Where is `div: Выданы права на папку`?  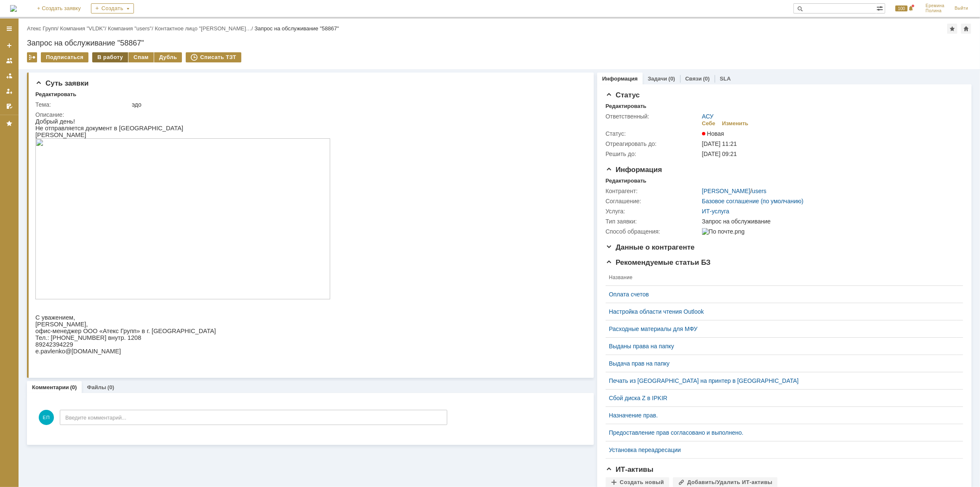 div: Выданы права на папку is located at coordinates (780, 346).